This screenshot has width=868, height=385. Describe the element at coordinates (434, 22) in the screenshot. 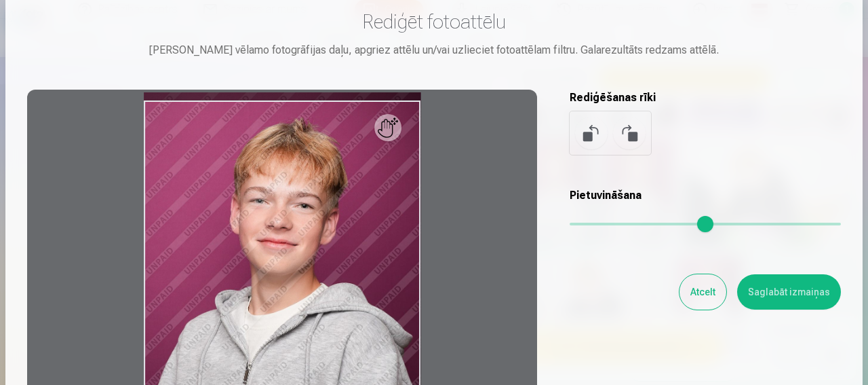

I see `h3: Rediģēt fotoattēlu` at that location.